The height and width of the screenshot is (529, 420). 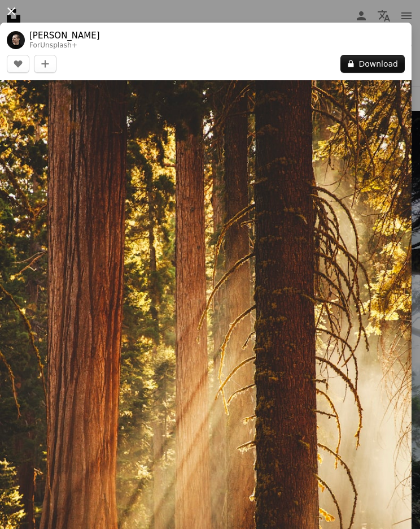 I want to click on div: For, so click(x=64, y=46).